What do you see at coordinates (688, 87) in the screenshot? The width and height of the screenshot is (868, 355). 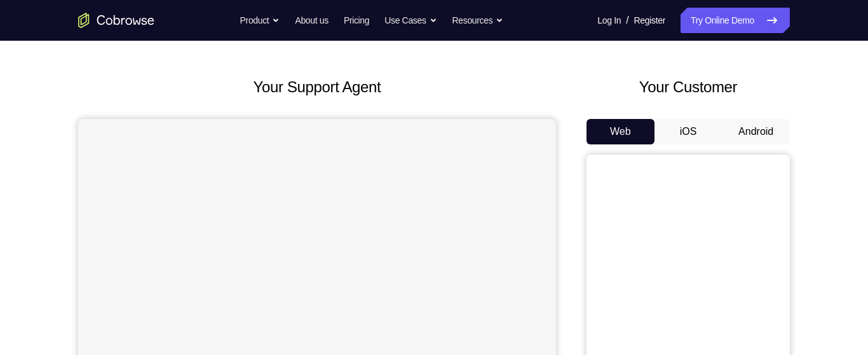 I see `h2: Your Customer` at bounding box center [688, 87].